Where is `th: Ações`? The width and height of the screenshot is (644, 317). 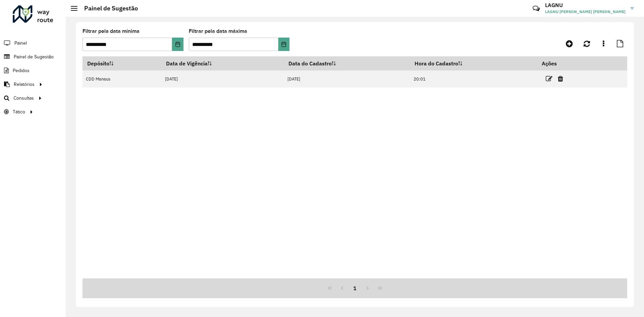
th: Ações is located at coordinates (557, 63).